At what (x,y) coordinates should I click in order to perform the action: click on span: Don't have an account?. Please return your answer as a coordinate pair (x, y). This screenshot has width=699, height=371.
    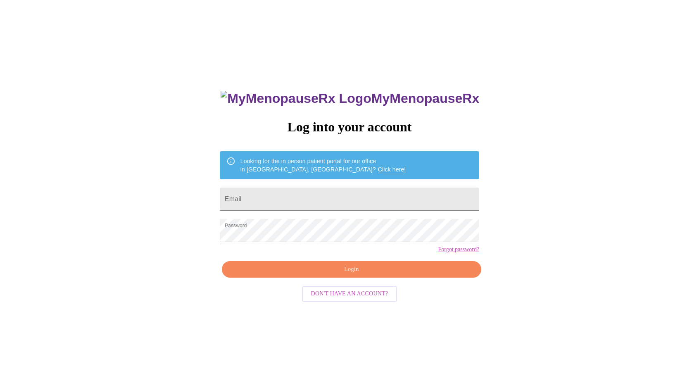
    Looking at the image, I should click on (349, 294).